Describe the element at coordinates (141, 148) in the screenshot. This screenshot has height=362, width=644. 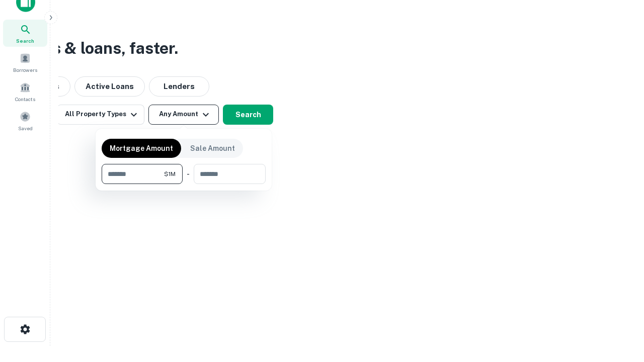
I see `p: Mortgage Amount` at that location.